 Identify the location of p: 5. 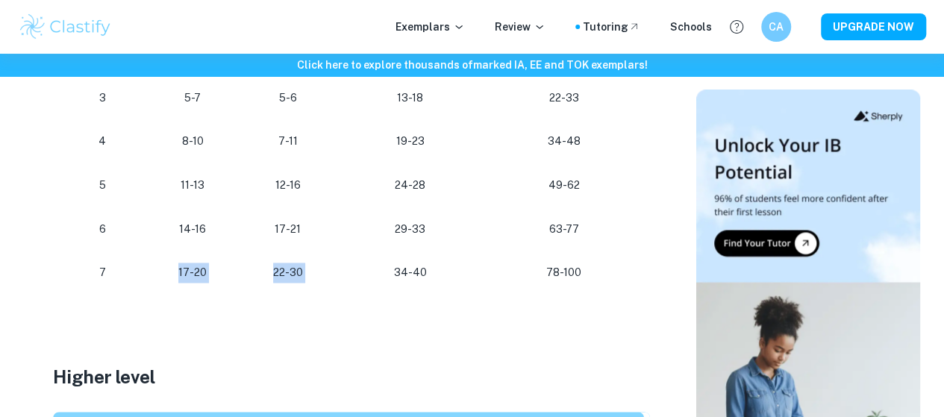
(102, 185).